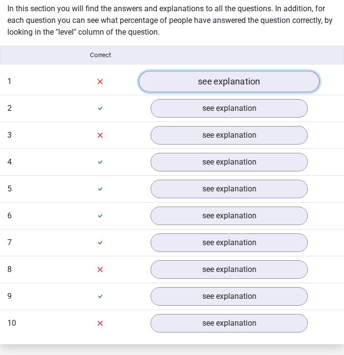 The height and width of the screenshot is (355, 344). Describe the element at coordinates (12, 323) in the screenshot. I see `span: 10` at that location.